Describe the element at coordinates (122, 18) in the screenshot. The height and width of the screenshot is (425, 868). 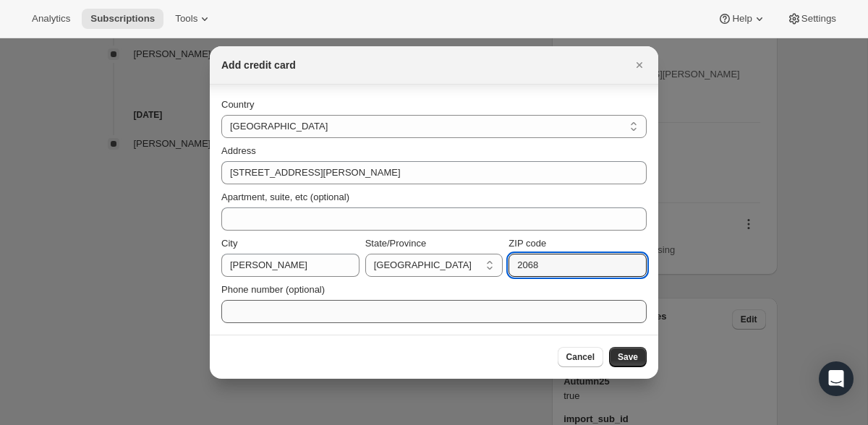
I see `button: Subscriptions` at that location.